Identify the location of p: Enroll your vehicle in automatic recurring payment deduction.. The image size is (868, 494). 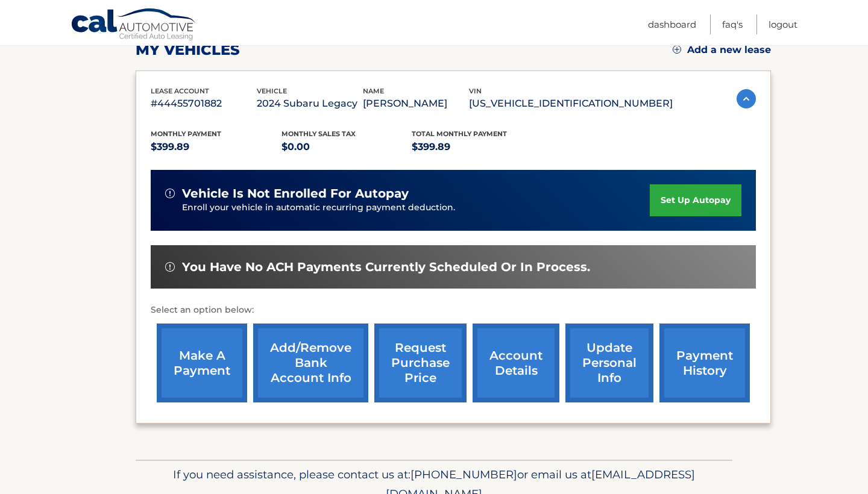
(416, 208).